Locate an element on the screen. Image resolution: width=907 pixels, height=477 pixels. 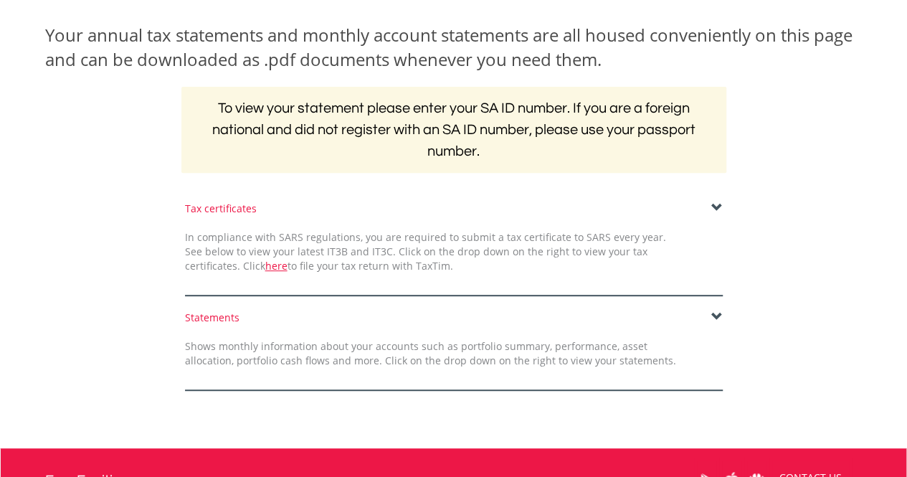
h2: To view your statement please enter your SA ID number. If you are a foreign national and did not ... is located at coordinates (454, 130).